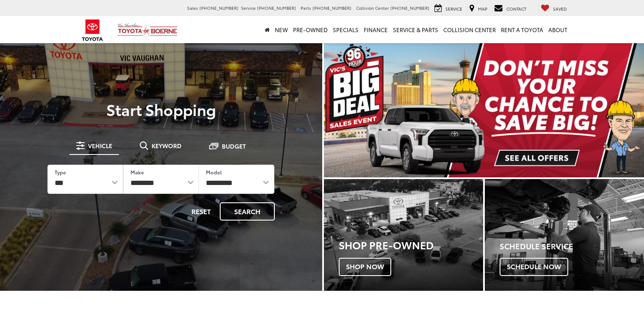  Describe the element at coordinates (516, 8) in the screenshot. I see `span: Contact` at that location.